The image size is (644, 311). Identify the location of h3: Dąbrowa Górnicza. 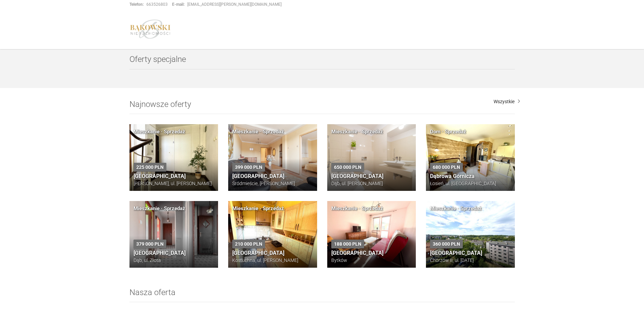
(470, 176).